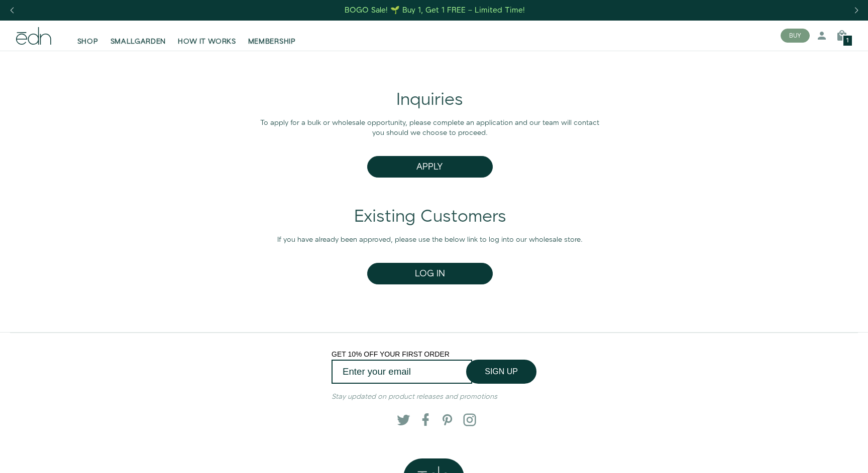 Image resolution: width=868 pixels, height=473 pixels. I want to click on button: Log In, so click(430, 274).